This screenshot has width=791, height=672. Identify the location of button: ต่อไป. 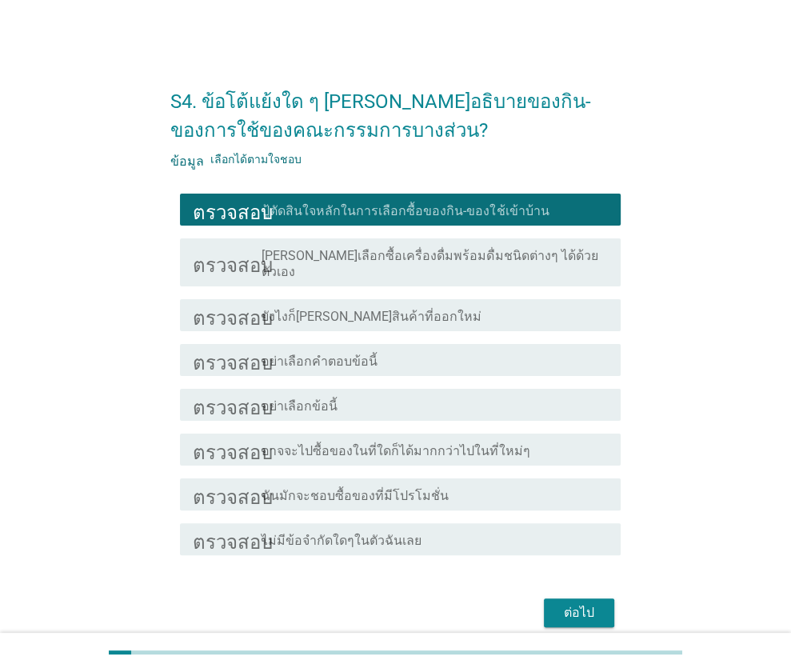
(579, 613).